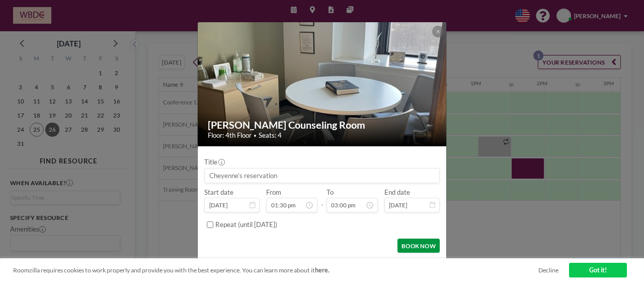 Image resolution: width=644 pixels, height=282 pixels. I want to click on a: Got it!, so click(599, 270).